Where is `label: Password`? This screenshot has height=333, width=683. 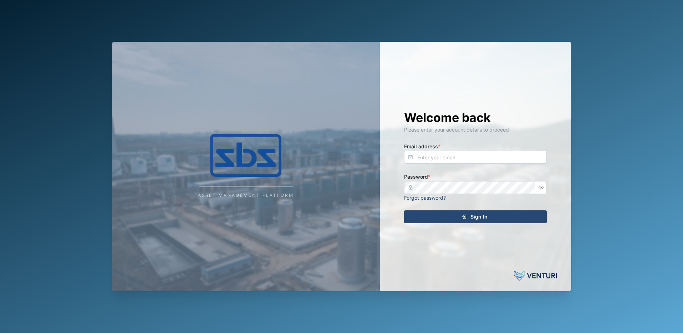 label: Password is located at coordinates (417, 177).